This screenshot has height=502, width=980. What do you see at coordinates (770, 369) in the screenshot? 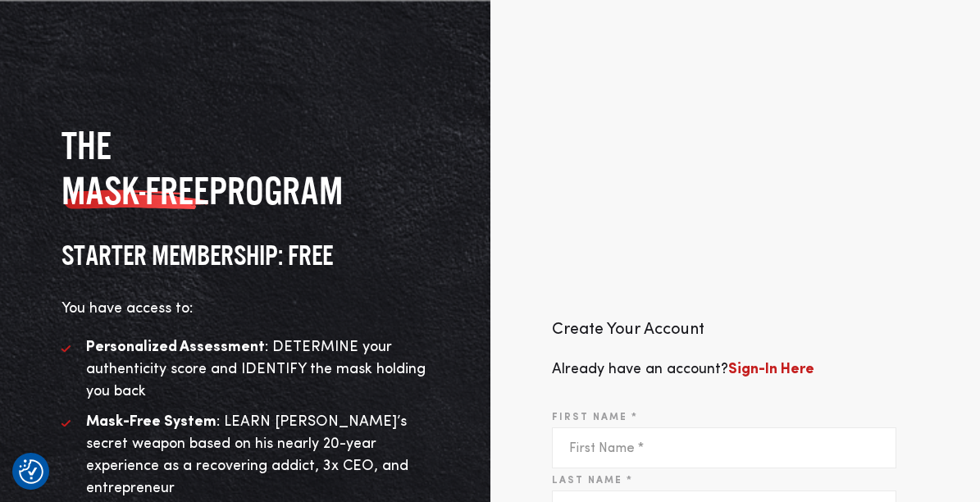
I see `a: Sign-In Here` at bounding box center [770, 369].